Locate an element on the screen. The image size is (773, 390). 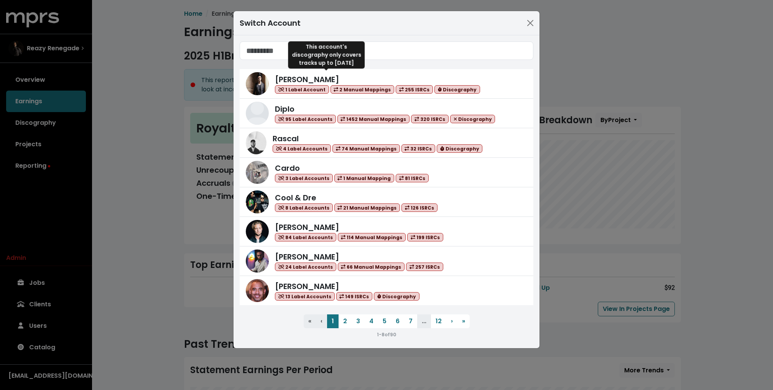
a: CardoCardo 3 Label Accounts 1 Manual Mapping 81 ISRCs is located at coordinates (386, 172).